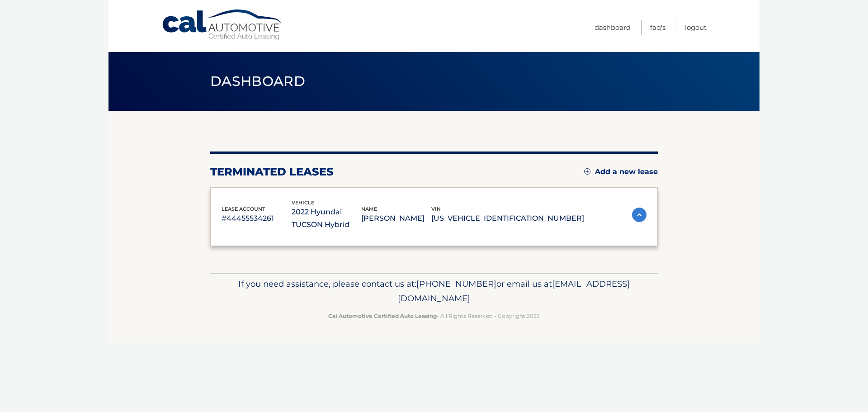  Describe the element at coordinates (436, 209) in the screenshot. I see `span: vin` at that location.